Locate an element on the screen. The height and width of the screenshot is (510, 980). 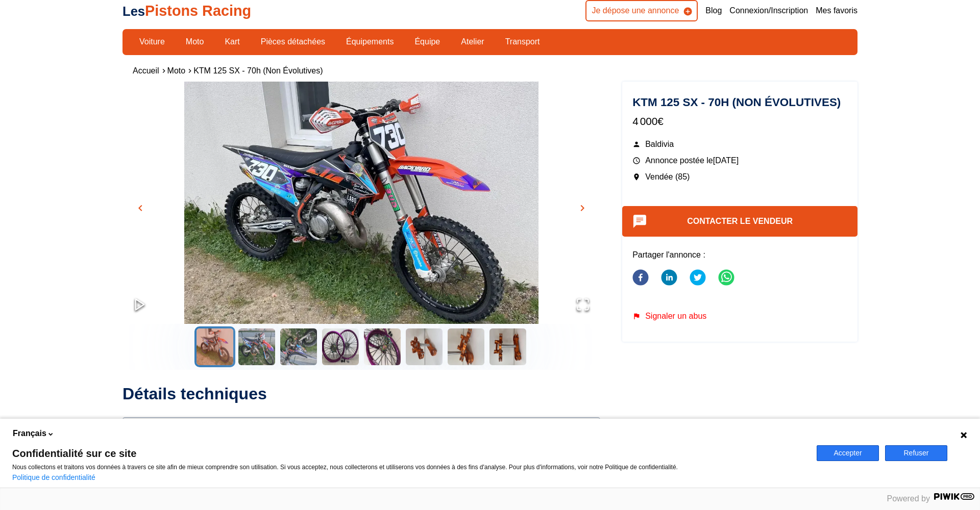
button: Play or Pause Slideshow is located at coordinates (140, 305).